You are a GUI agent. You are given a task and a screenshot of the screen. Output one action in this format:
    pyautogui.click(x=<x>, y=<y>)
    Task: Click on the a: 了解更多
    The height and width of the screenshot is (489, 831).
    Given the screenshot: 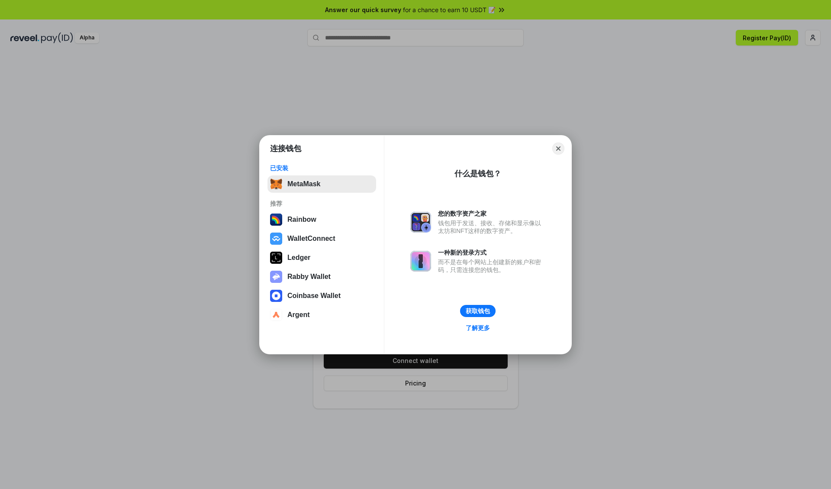 What is the action you would take?
    pyautogui.click(x=478, y=328)
    